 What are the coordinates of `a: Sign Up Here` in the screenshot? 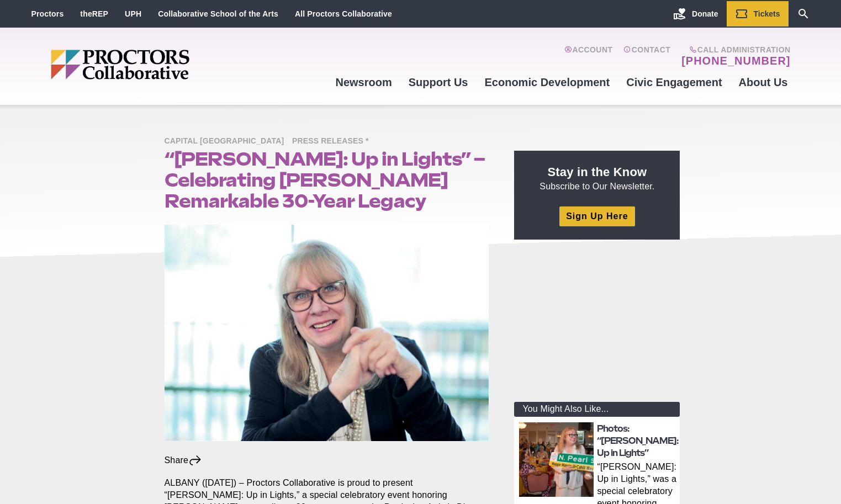 It's located at (597, 216).